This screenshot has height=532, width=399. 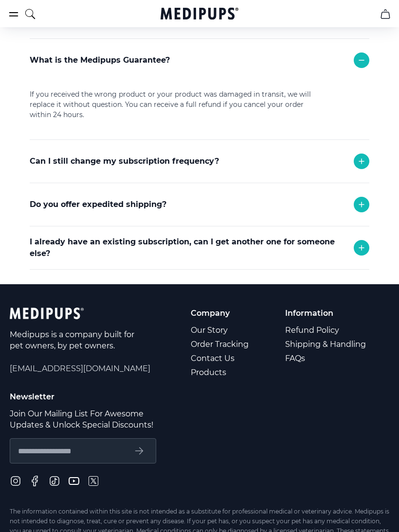 I want to click on button: search, so click(x=30, y=14).